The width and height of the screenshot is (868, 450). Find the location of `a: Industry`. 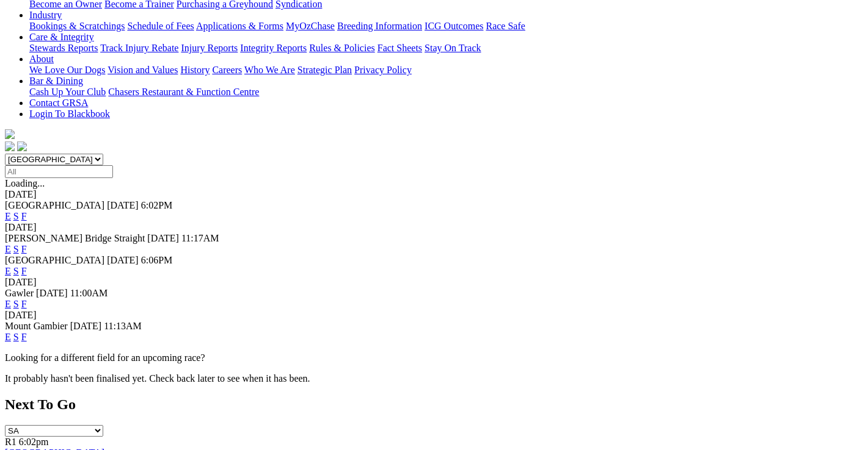

a: Industry is located at coordinates (45, 14).